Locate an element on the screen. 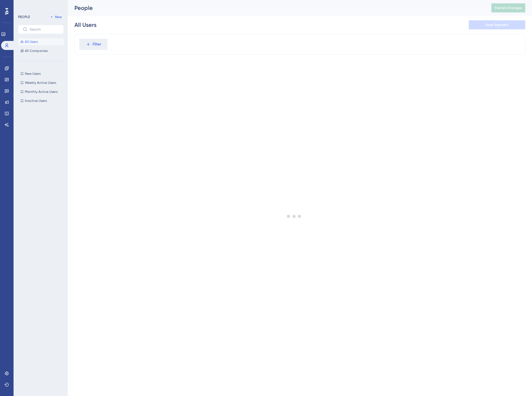 The height and width of the screenshot is (396, 532). button: Save Segment is located at coordinates (497, 25).